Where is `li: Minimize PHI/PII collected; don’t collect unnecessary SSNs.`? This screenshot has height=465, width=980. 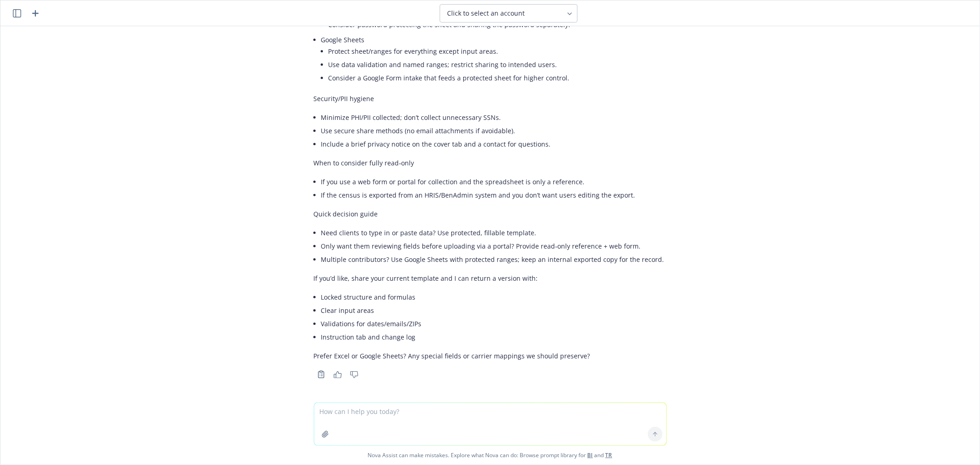
li: Minimize PHI/PII collected; don’t collect unnecessary SSNs. is located at coordinates (494, 117).